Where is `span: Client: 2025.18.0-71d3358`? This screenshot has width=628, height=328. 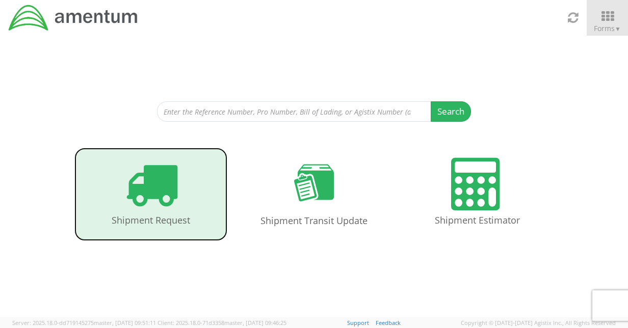 span: Client: 2025.18.0-71d3358 is located at coordinates (222, 322).